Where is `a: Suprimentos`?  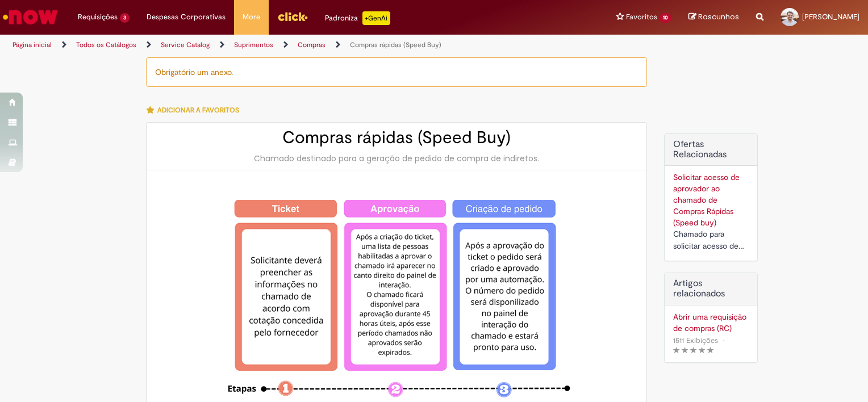
a: Suprimentos is located at coordinates (253, 45).